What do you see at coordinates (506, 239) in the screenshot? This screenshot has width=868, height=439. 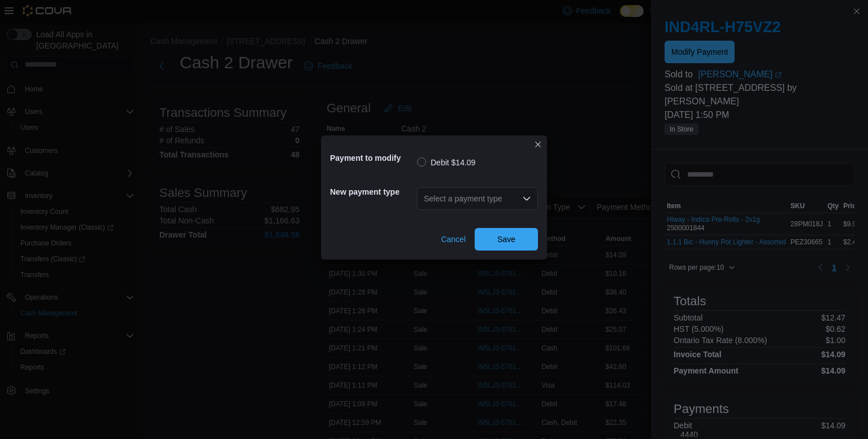 I see `span: Save` at bounding box center [506, 239].